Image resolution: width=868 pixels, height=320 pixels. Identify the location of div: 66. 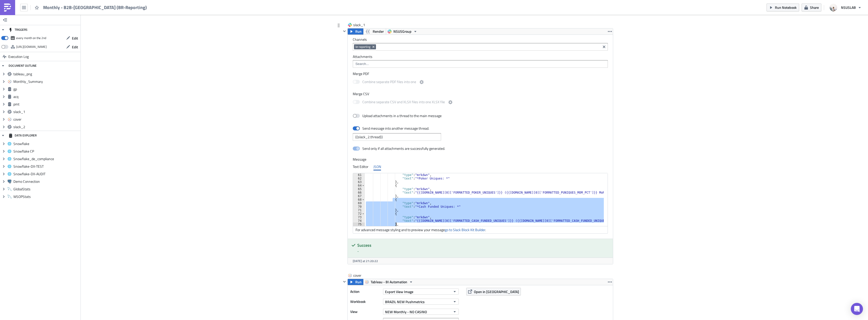
(359, 192).